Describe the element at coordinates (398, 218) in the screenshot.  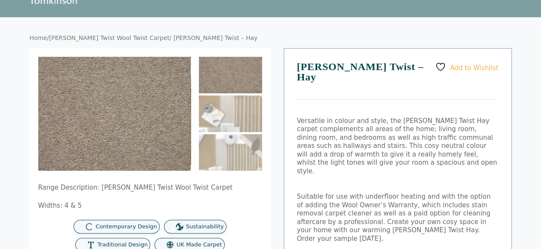
I see `p: Suitable for use with underfloor heating and with the option of adding the Wool Owner’s Warranty,...` at that location.